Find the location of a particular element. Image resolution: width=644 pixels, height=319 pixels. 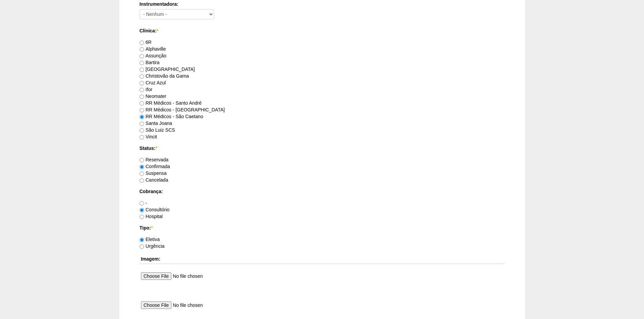

label: Neomater is located at coordinates (153, 96).